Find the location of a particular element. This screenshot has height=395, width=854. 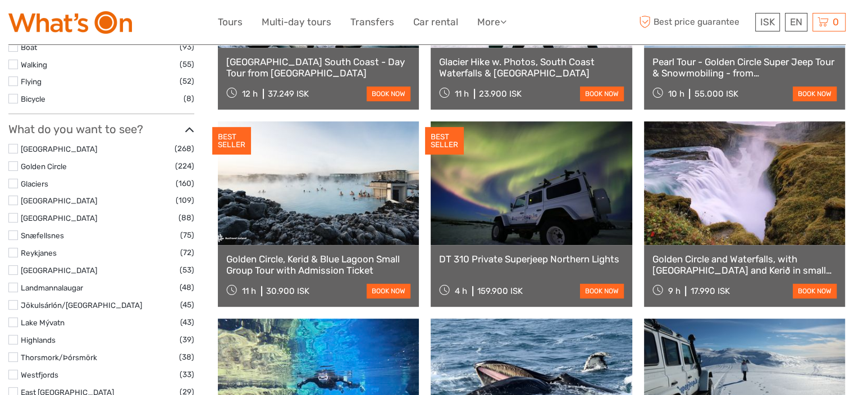

span: (268) is located at coordinates (184, 148).